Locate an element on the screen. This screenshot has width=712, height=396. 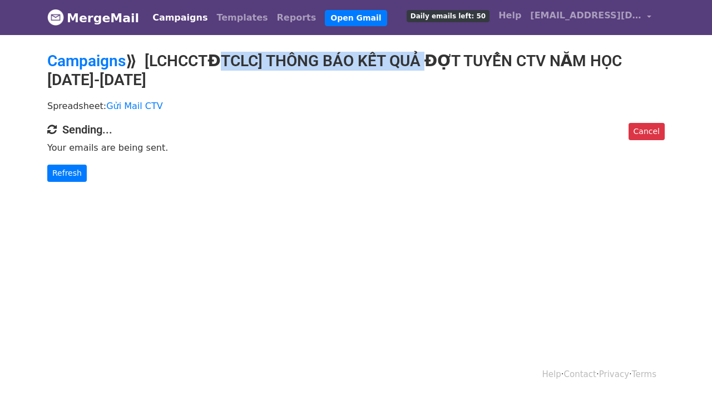
h4: Sending... is located at coordinates (356, 130).